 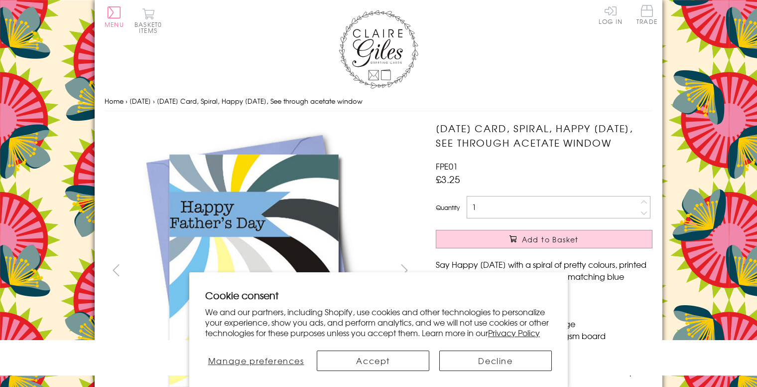 I want to click on button: Basket0 items, so click(x=148, y=20).